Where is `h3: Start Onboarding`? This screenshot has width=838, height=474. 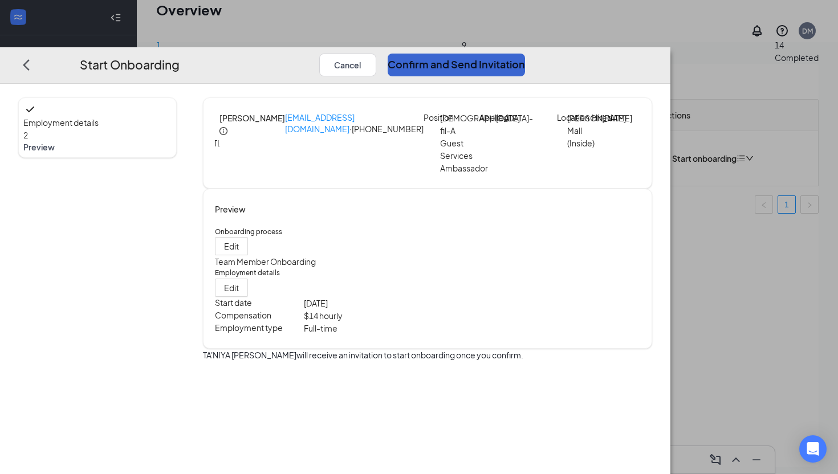 h3: Start Onboarding is located at coordinates (129, 64).